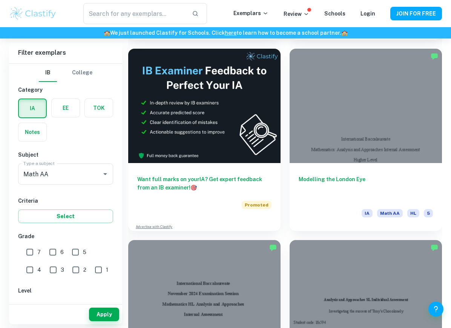  Describe the element at coordinates (32, 108) in the screenshot. I see `button: IA` at that location.